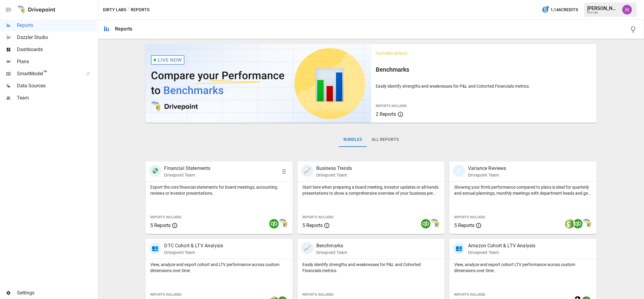  What do you see at coordinates (57, 86) in the screenshot?
I see `span: Data Sources` at bounding box center [57, 86].